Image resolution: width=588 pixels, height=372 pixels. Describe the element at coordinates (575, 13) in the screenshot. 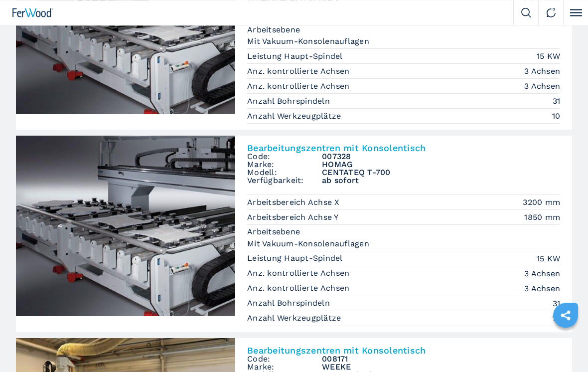

I see `button: Click to toggle menu` at that location.